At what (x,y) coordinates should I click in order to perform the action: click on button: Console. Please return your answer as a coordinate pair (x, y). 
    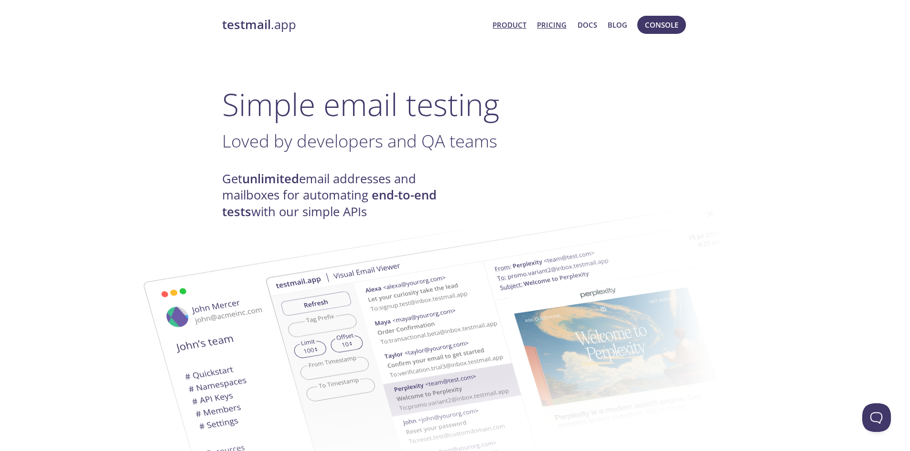
    Looking at the image, I should click on (662, 25).